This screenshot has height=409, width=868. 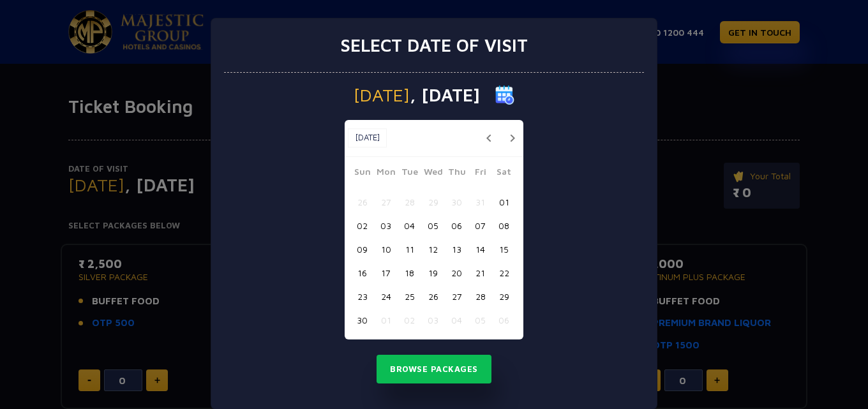 I want to click on button: 23, so click(x=362, y=296).